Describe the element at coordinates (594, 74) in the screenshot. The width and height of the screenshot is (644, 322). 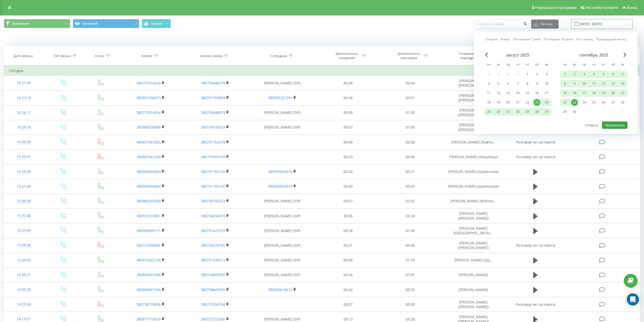
I see `div: чт 4 сент. 2025 г.` at that location.